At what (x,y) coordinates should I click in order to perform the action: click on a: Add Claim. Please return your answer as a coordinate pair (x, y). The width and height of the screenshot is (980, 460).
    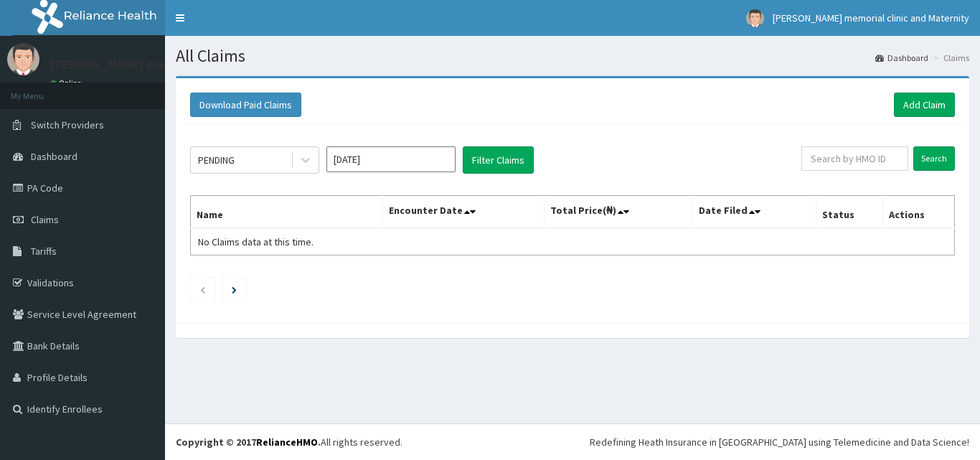
    Looking at the image, I should click on (924, 105).